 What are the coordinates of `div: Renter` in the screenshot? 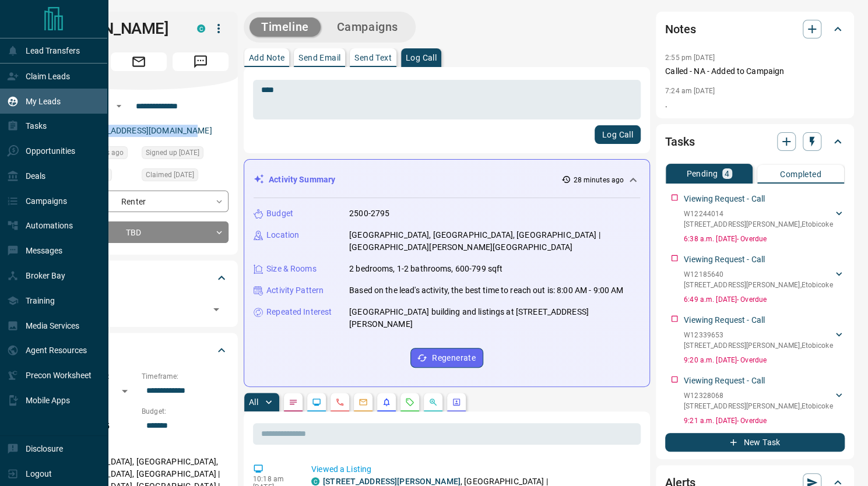 It's located at (139, 202).